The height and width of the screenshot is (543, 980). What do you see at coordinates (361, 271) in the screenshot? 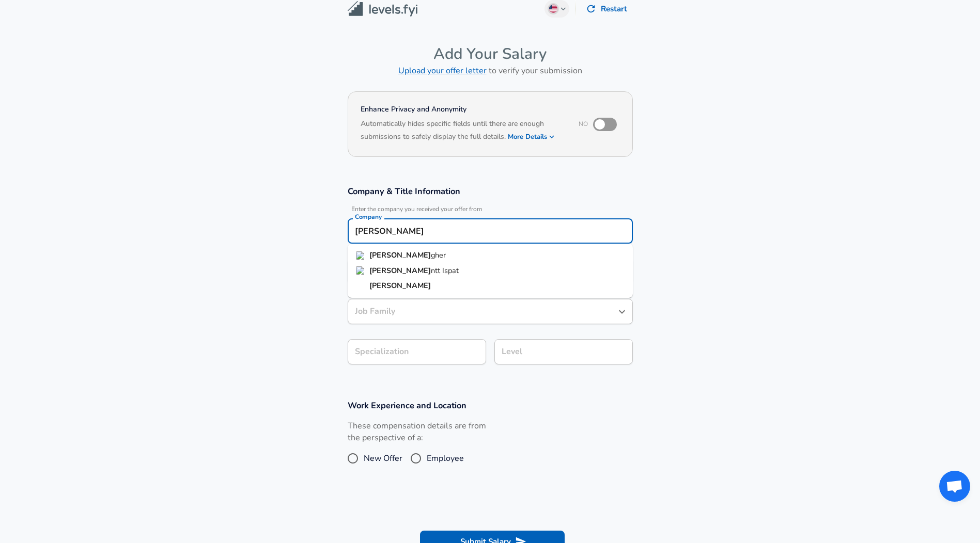
I see `img: gallantt.com` at bounding box center [361, 271].